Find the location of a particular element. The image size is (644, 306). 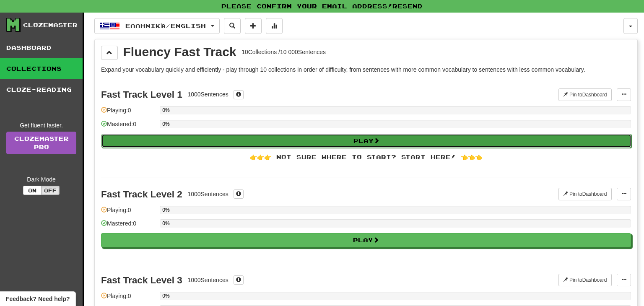

div: Fluency Fast Track is located at coordinates (180, 52).